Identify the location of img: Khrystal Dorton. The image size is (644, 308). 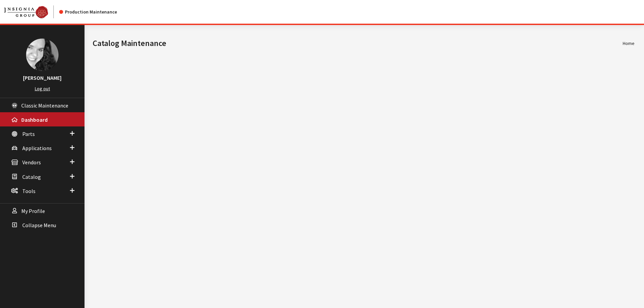
(42, 55).